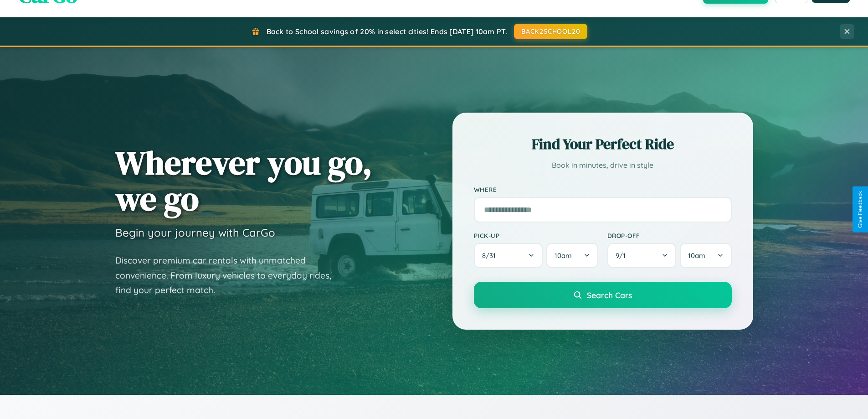 The width and height of the screenshot is (868, 419). Describe the element at coordinates (610, 295) in the screenshot. I see `span: Search Cars` at that location.